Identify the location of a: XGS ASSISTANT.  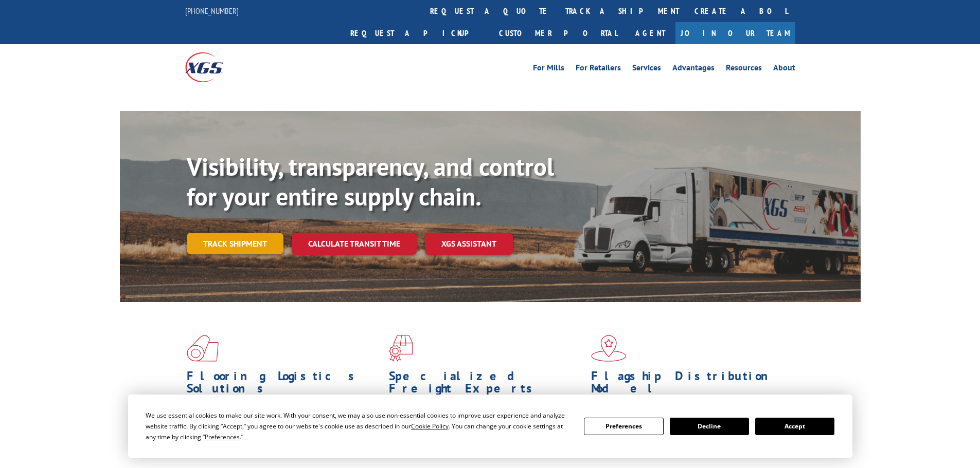
(468, 244).